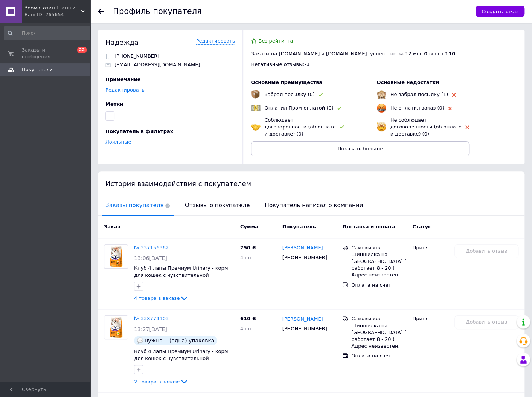  Describe the element at coordinates (286, 82) in the screenshot. I see `span: Основные преимущества` at that location.